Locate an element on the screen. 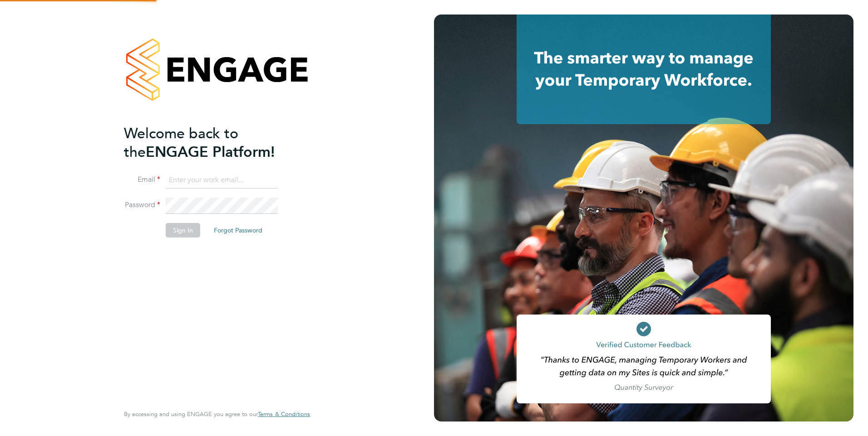 Image resolution: width=868 pixels, height=436 pixels. h2: ENGAGE Platform! is located at coordinates (213, 143).